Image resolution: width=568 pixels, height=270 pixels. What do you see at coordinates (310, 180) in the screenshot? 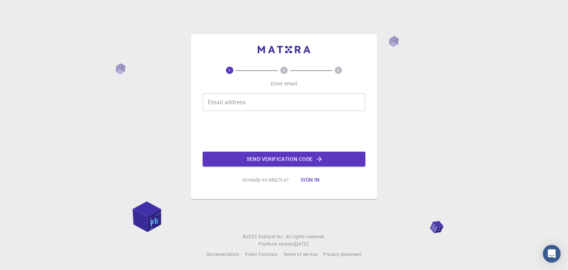
I see `a: Sign in` at bounding box center [310, 180].